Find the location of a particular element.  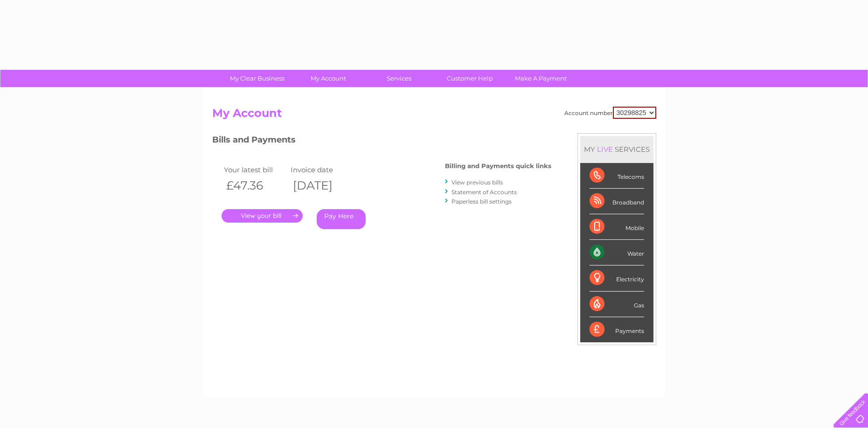

div: Account number is located at coordinates (610, 113).